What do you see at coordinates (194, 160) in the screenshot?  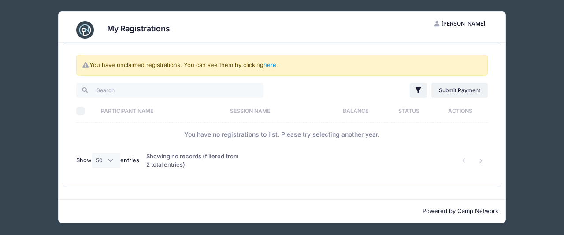 I see `div: Showing no records (filtered from 2 total entries)` at bounding box center [194, 160].